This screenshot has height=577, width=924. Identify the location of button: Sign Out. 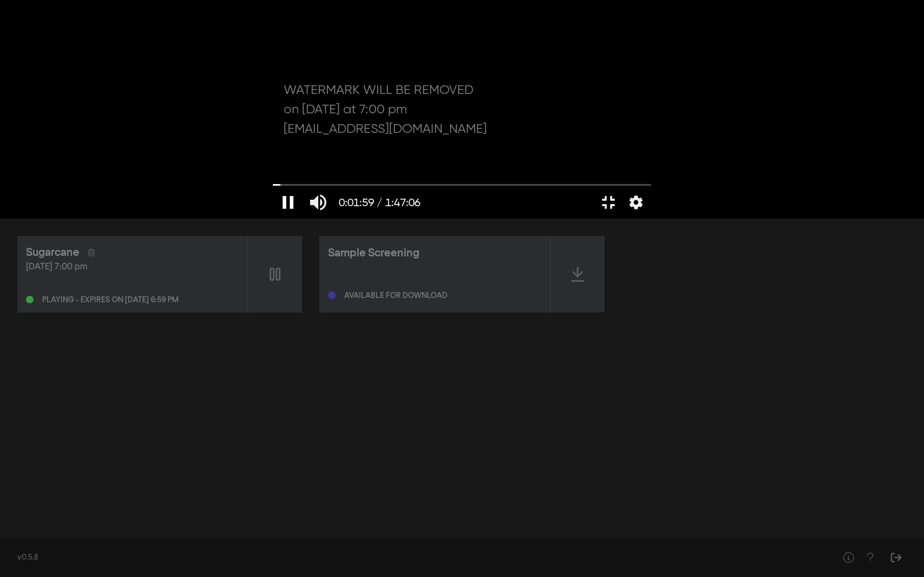
(896, 558).